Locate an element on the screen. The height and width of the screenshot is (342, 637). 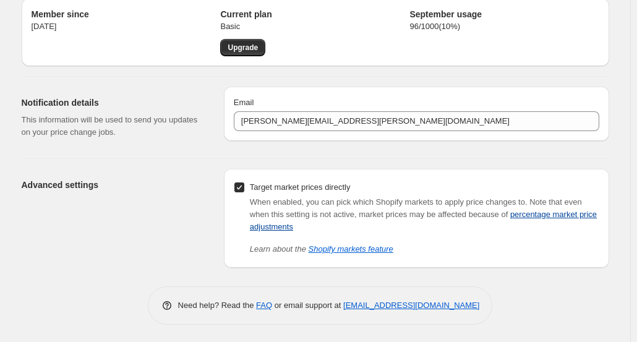
h2: Member since is located at coordinates (126, 14).